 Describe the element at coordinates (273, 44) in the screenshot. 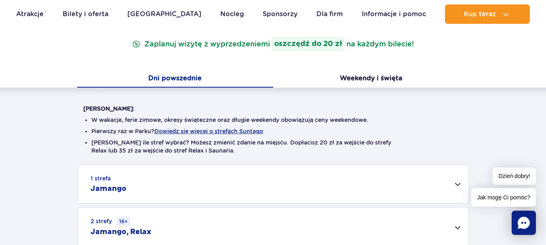

I see `p: Zaplanuj wizytę z wyprzedzeniem na każdym bilecie!` at that location.